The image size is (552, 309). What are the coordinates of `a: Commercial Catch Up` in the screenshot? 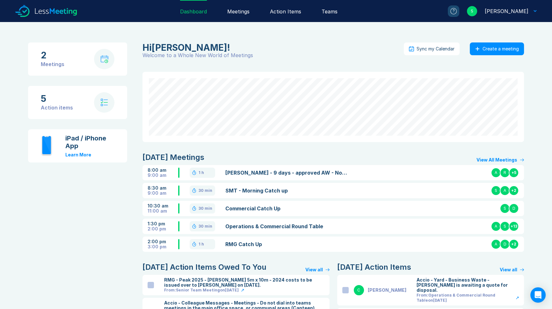 It's located at (287, 208).